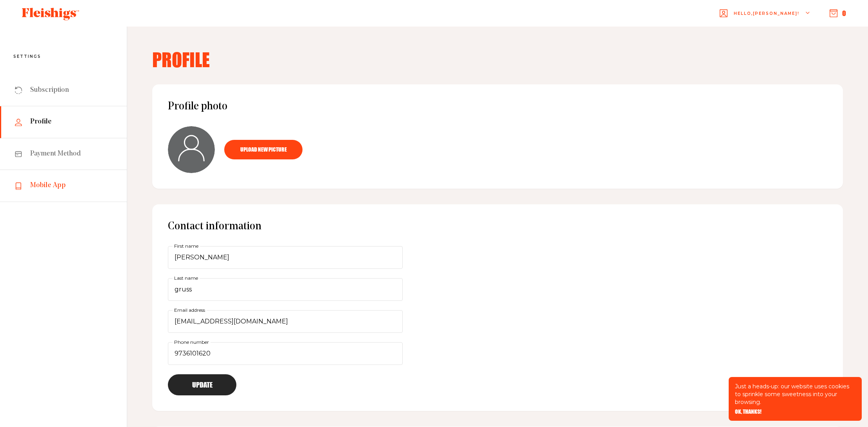 The width and height of the screenshot is (868, 427). What do you see at coordinates (191, 149) in the screenshot?
I see `img: Profile` at bounding box center [191, 149].